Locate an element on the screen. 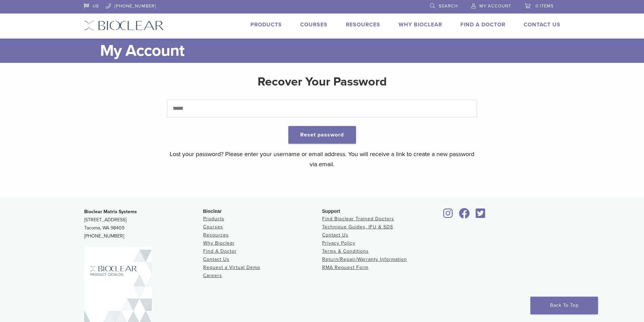  span: 0 items is located at coordinates (544, 6).